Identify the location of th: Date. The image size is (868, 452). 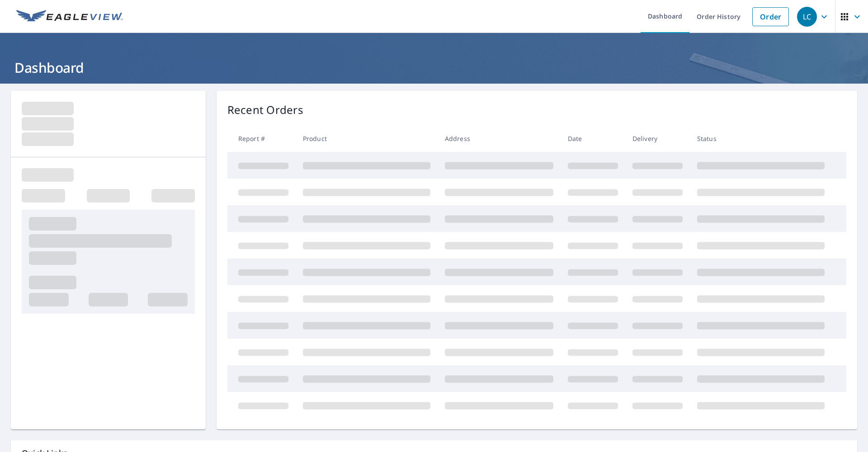
(592, 138).